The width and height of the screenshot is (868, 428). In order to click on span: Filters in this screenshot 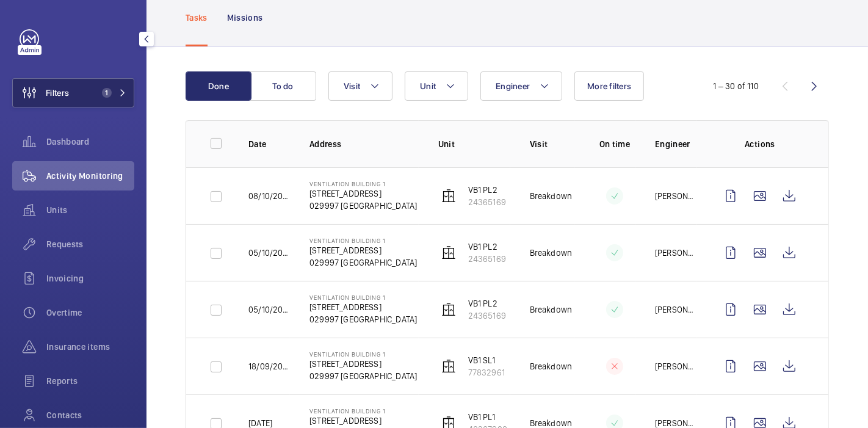, I will do `click(57, 93)`.